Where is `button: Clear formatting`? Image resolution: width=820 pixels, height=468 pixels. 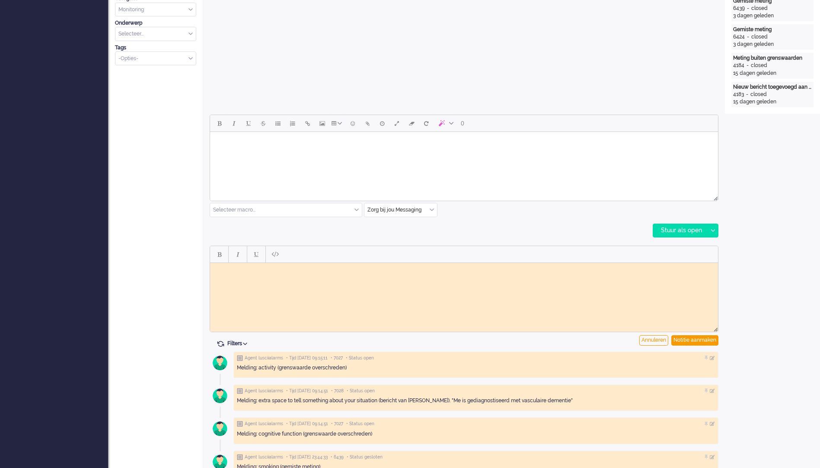 button: Clear formatting is located at coordinates (412, 123).